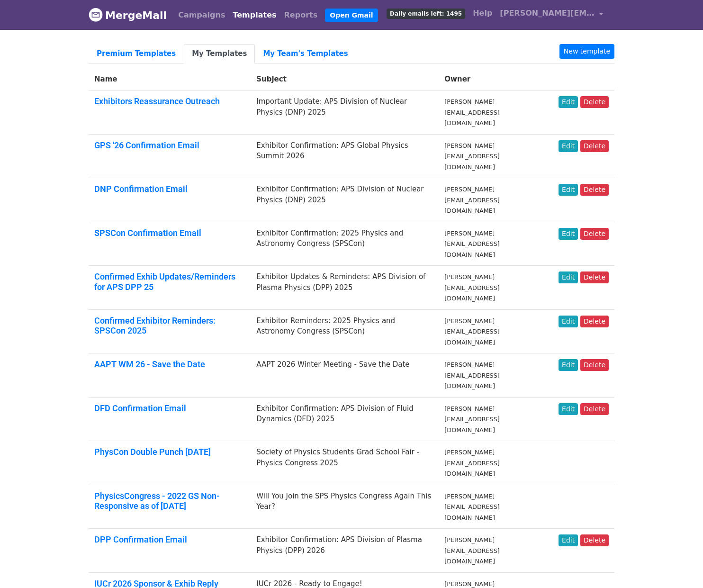 The width and height of the screenshot is (703, 588). What do you see at coordinates (344, 288) in the screenshot?
I see `td: Exhibitor Updates & Reminders: APS Division of Plasma Physics (DPP) 2025` at bounding box center [344, 288].